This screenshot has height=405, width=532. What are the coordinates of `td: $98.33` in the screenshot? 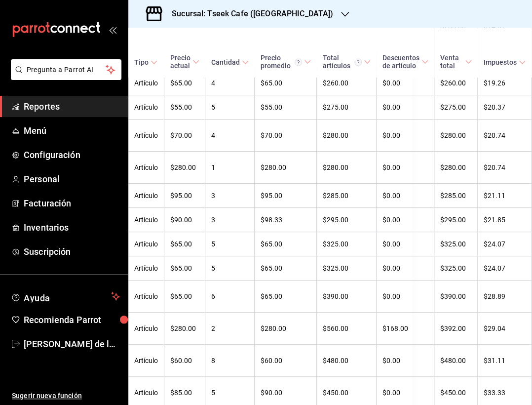 It's located at (286, 220).